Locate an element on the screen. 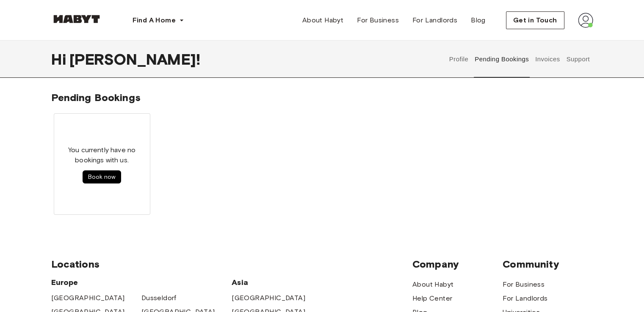 Image resolution: width=644 pixels, height=312 pixels. span: Help Center is located at coordinates (432, 298).